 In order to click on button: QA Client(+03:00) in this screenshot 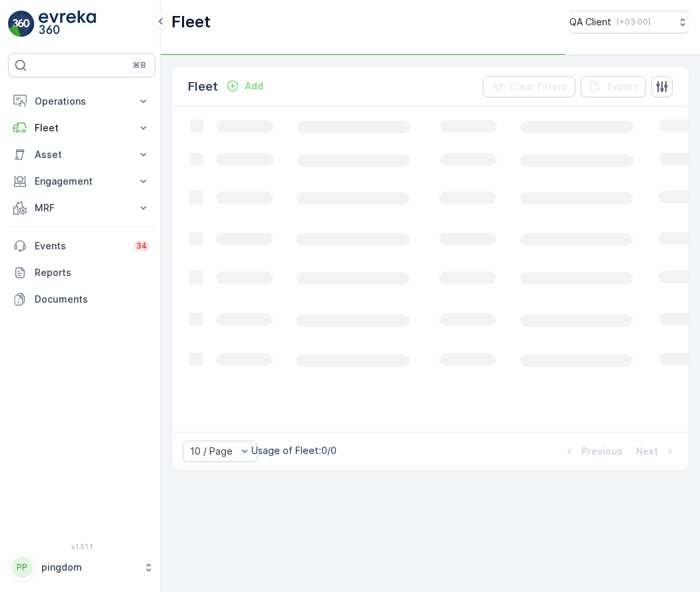, I will do `click(629, 22)`.